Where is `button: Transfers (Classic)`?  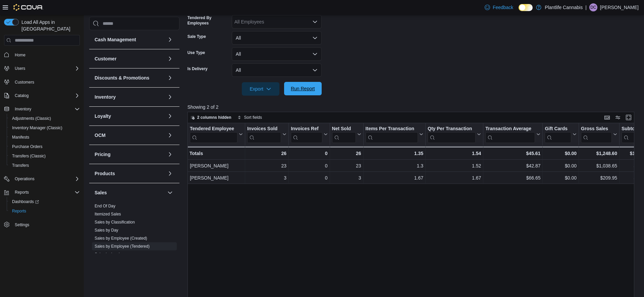 button: Transfers (Classic) is located at coordinates (44, 156).